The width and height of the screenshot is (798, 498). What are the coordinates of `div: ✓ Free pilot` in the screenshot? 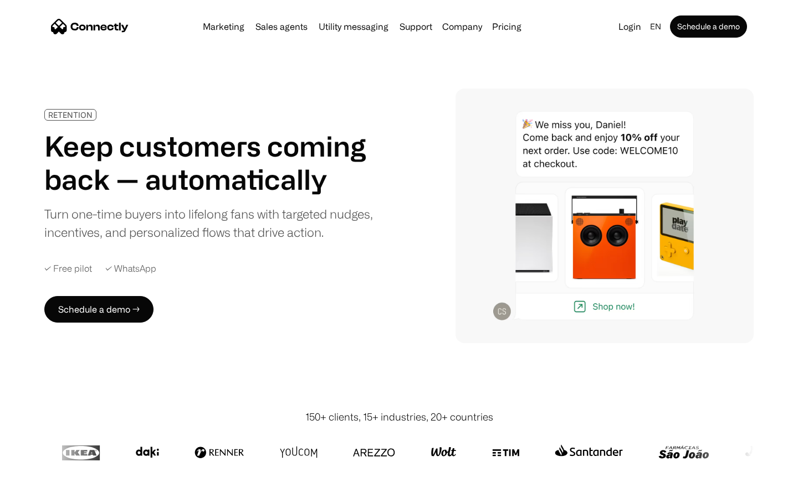 It's located at (68, 269).